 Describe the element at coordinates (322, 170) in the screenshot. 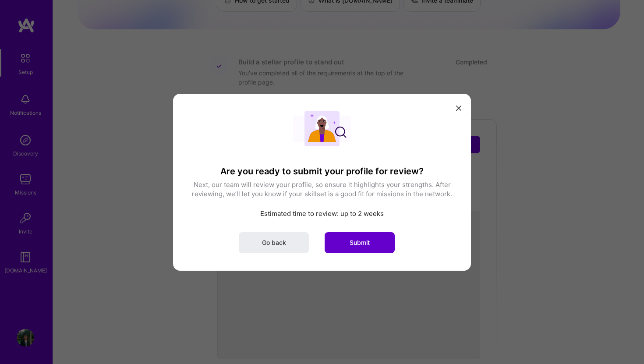

I see `h3: Are you ready to submit your profile for review?` at that location.